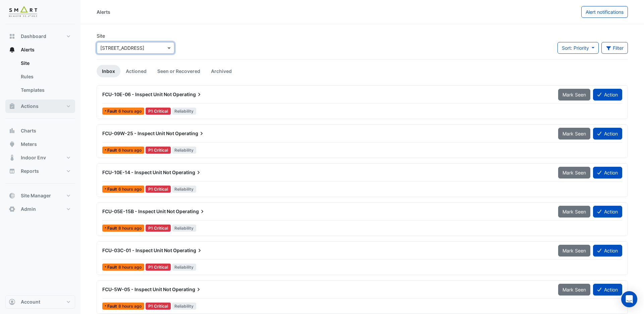  Describe the element at coordinates (138, 211) in the screenshot. I see `span: FCU-05E-15B - Inspect Unit Not` at that location.